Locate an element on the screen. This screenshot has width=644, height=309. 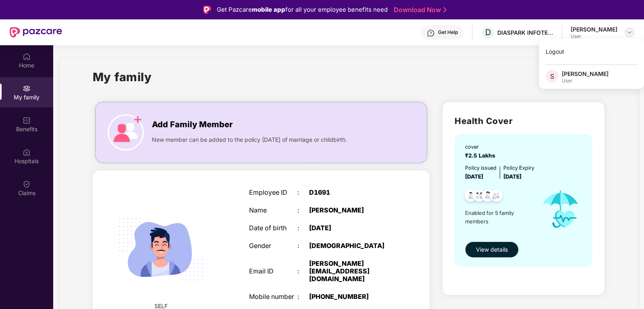
div: cover is located at coordinates (481, 147).